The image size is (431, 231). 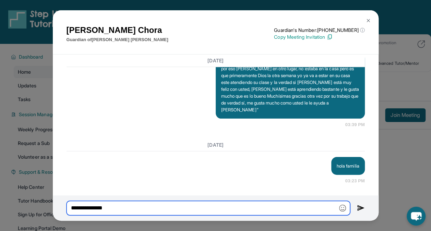 What do you see at coordinates (368, 21) in the screenshot?
I see `img: Close Icon` at bounding box center [368, 21].